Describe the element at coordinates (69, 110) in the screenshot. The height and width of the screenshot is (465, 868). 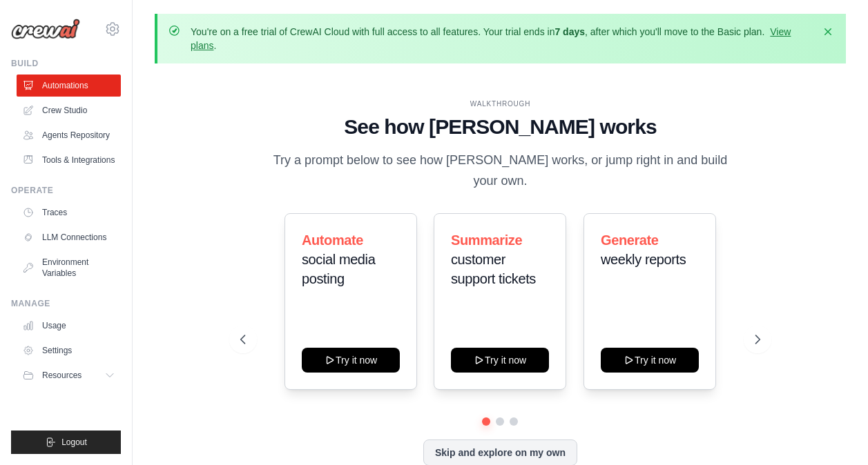
I see `a: Crew Studio` at that location.